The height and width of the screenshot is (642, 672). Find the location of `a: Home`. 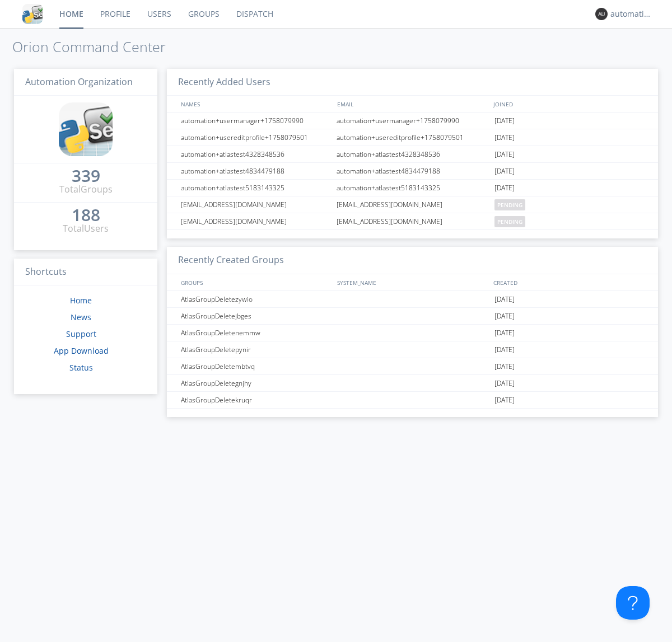

a: Home is located at coordinates (81, 300).